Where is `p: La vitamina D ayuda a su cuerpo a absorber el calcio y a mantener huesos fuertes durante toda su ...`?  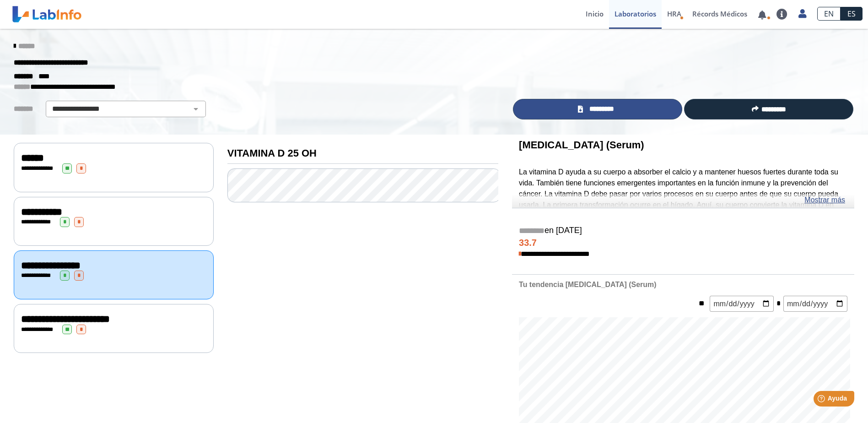 p: La vitamina D ayuda a su cuerpo a absorber el calcio y a mantener huesos fuertes durante toda su ... is located at coordinates (683, 204).